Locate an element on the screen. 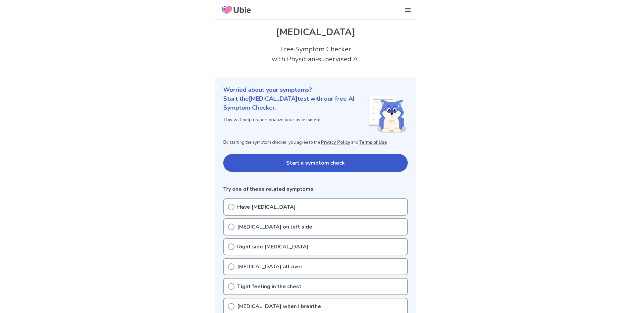 The width and height of the screenshot is (631, 313). p: Try one of these related symptoms. is located at coordinates (315, 189).